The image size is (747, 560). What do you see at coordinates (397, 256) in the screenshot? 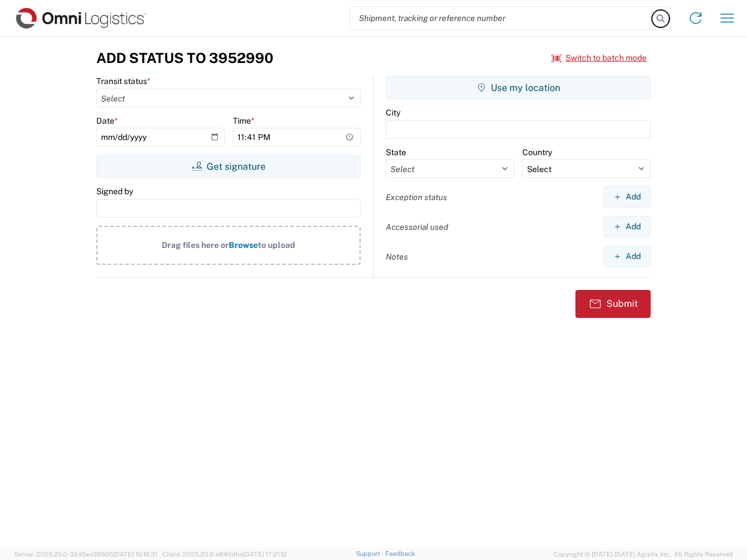
I see `label: Notes` at bounding box center [397, 256].